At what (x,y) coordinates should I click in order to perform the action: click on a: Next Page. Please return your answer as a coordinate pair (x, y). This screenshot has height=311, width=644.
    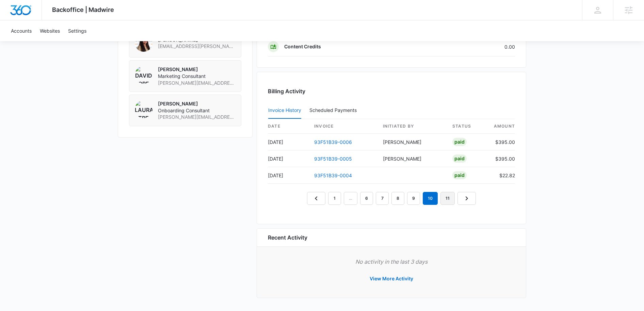
    Looking at the image, I should click on (467, 198).